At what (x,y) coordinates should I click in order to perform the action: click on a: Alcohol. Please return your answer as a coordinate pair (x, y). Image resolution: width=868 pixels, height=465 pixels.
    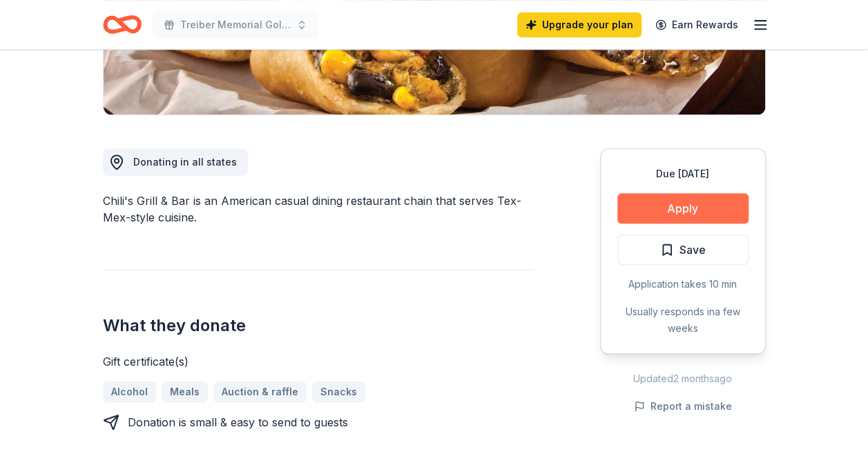
    Looking at the image, I should click on (129, 392).